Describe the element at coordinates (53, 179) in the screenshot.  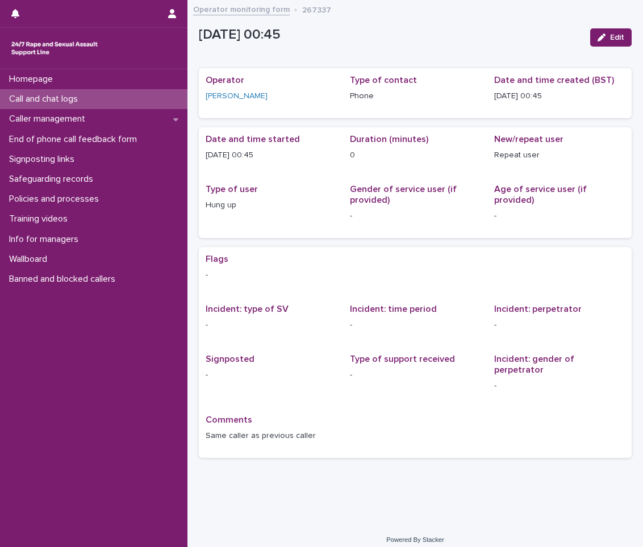
I see `p: Safeguarding records` at that location.